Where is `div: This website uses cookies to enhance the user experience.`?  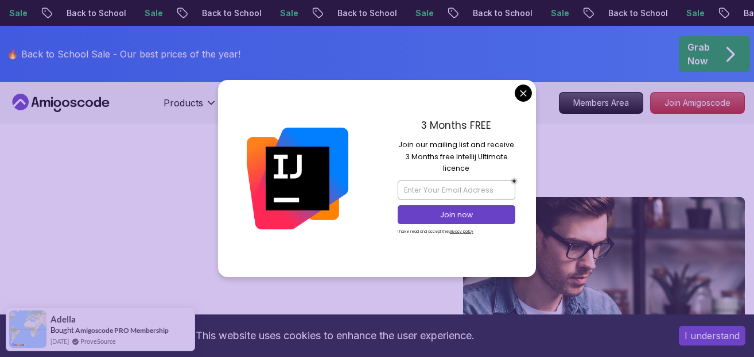 div: This website uses cookies to enhance the user experience. is located at coordinates (335, 335).